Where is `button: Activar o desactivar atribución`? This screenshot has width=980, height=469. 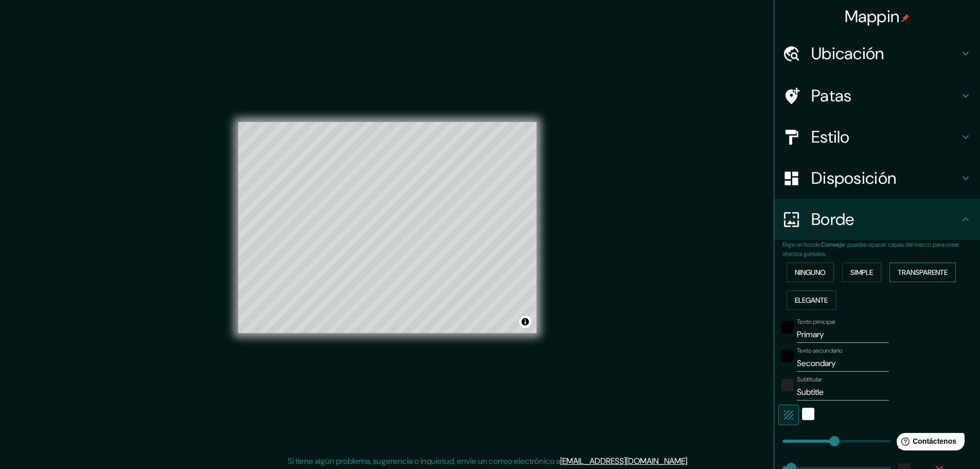
button: Activar o desactivar atribución is located at coordinates (526, 322).